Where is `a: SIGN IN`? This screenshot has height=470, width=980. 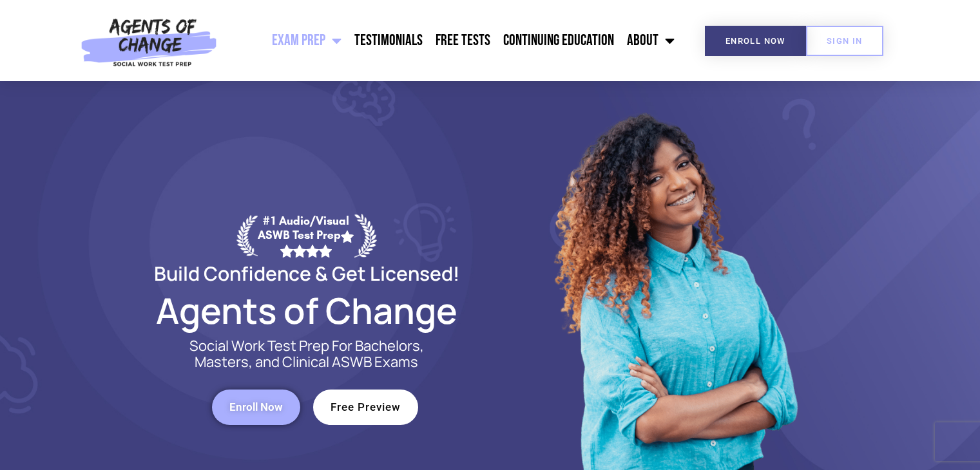
a: SIGN IN is located at coordinates (845, 41).